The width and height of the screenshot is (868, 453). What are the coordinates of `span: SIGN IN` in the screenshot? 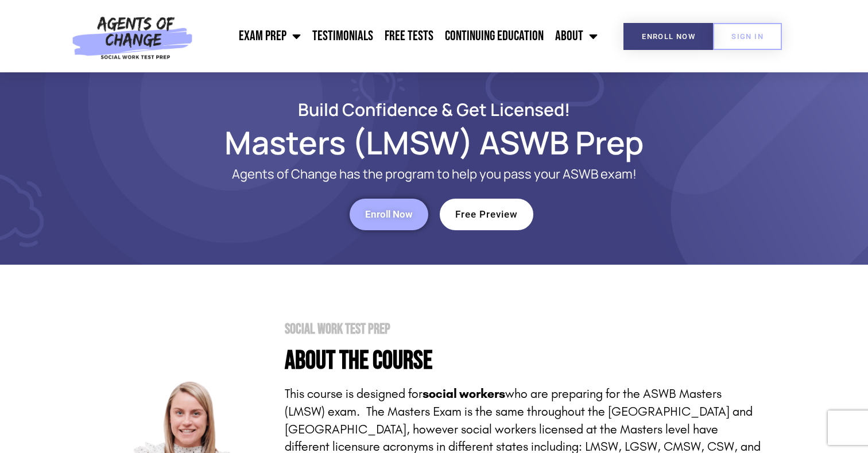 It's located at (747, 36).